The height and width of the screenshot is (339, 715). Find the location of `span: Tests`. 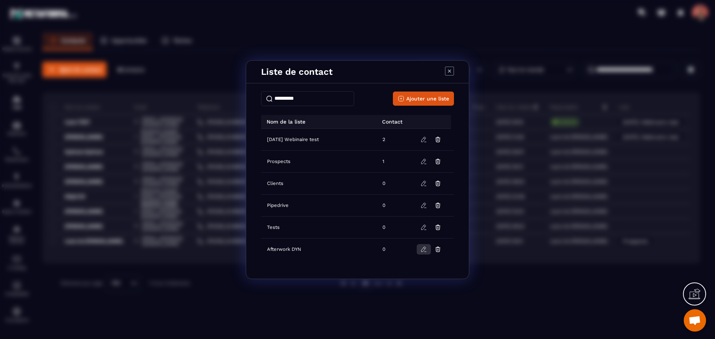

span: Tests is located at coordinates (273, 228).